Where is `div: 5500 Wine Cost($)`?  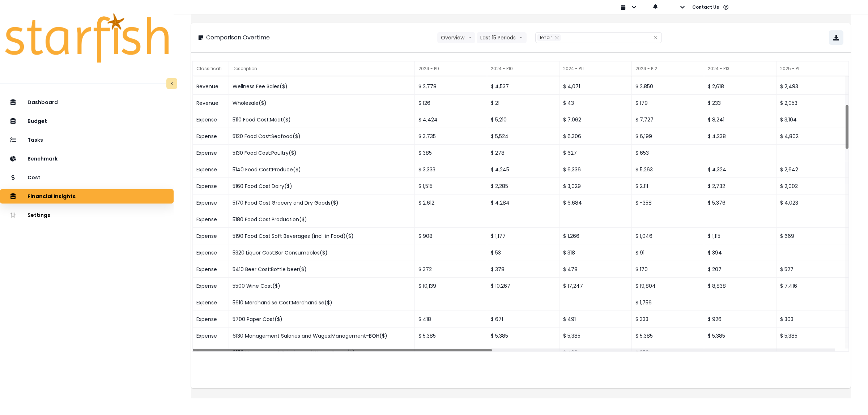 div: 5500 Wine Cost($) is located at coordinates (322, 286).